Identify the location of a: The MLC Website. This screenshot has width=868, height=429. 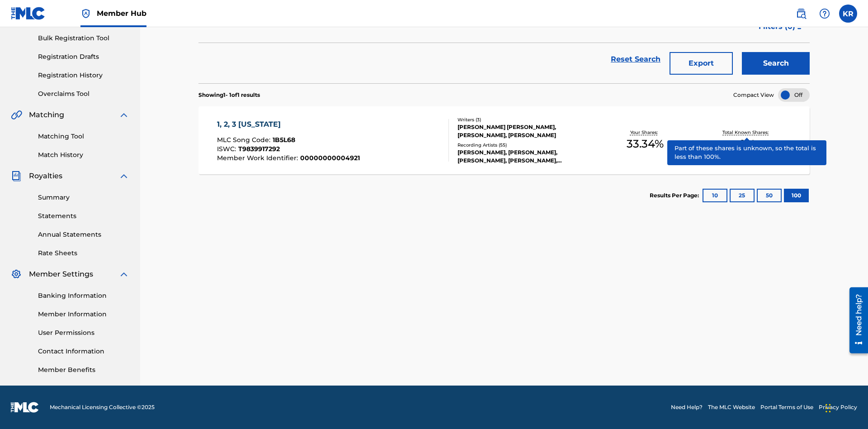
(731, 407).